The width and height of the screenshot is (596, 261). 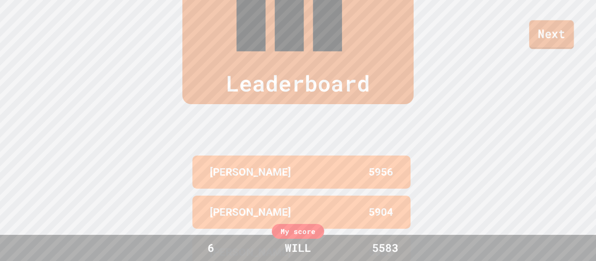 I want to click on div: WILL, so click(x=298, y=248).